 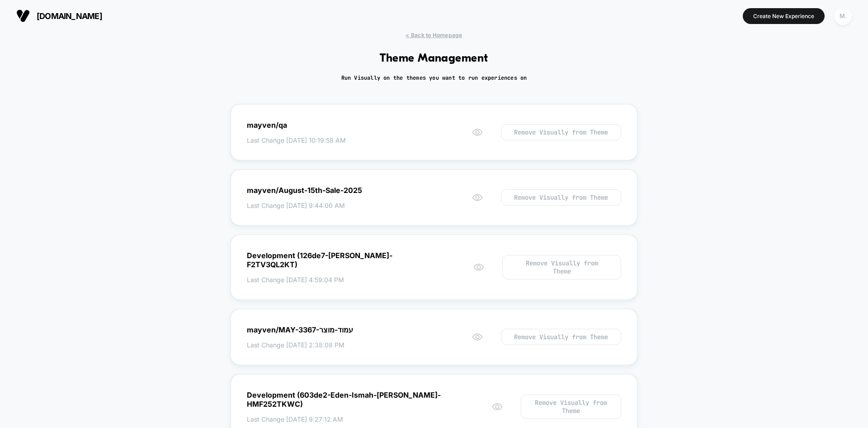 I want to click on h2: Run Visually on the themes you want to run experiences on, so click(x=434, y=78).